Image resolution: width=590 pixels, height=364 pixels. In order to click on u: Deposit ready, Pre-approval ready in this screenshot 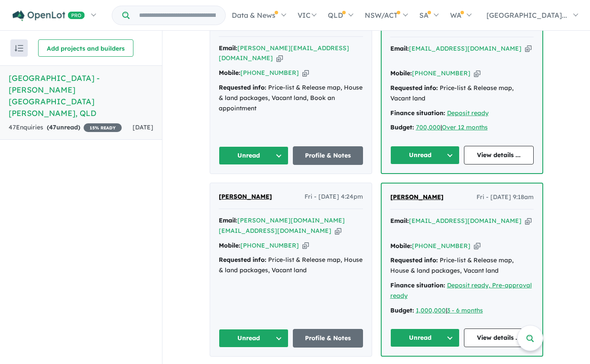, I will do `click(461, 290)`.